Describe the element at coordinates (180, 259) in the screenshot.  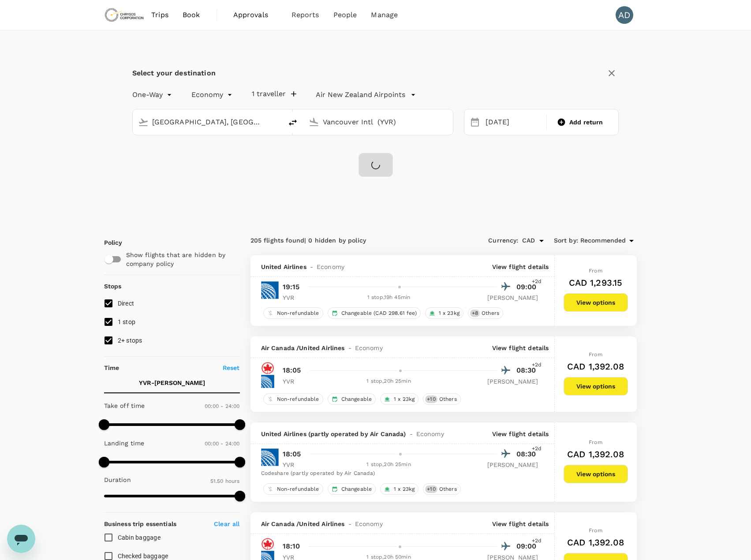
I see `p: Show flights that are hidden by company policy` at that location.